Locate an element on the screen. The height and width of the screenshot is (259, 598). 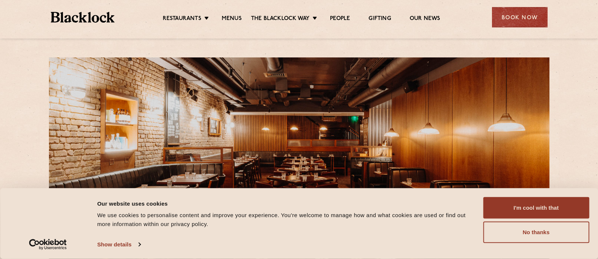
a: Our News is located at coordinates (425, 19).